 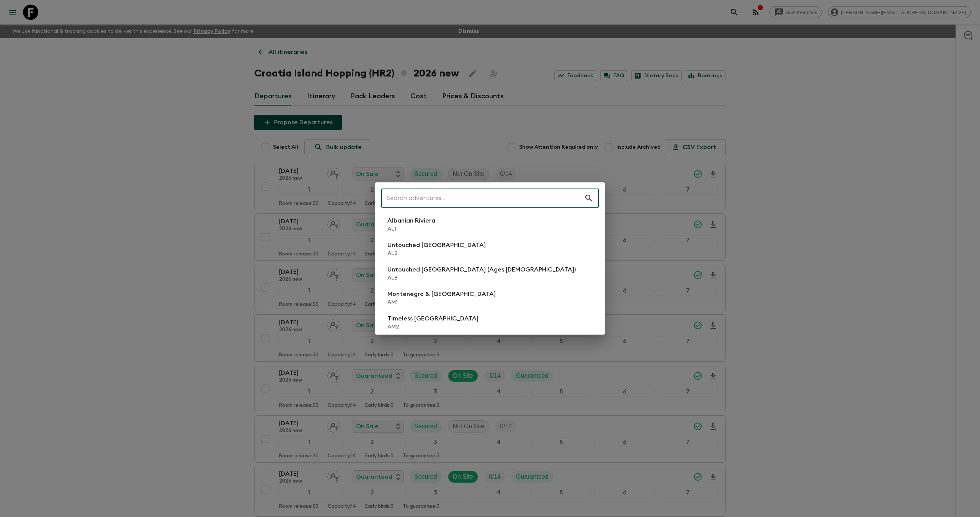 What do you see at coordinates (482, 278) in the screenshot?
I see `p: ALB` at bounding box center [482, 278].